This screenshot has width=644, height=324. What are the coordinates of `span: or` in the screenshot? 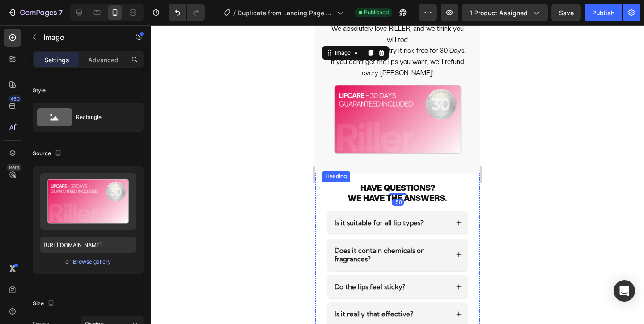 It's located at (68, 262).